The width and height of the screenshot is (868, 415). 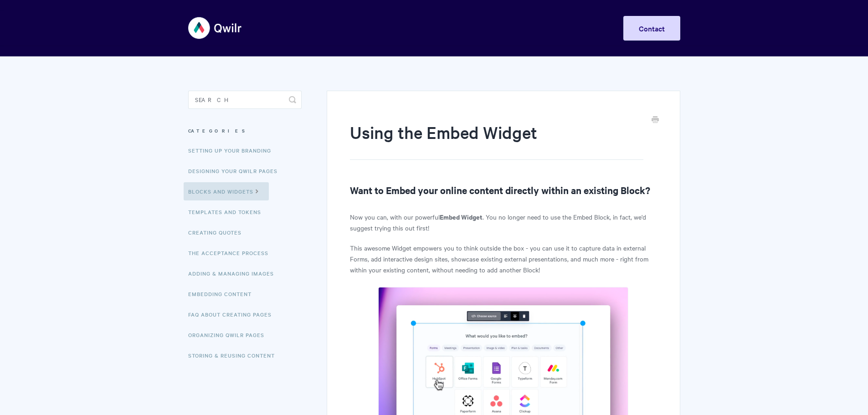 I want to click on a: Designing Your Qwilr Pages, so click(x=236, y=171).